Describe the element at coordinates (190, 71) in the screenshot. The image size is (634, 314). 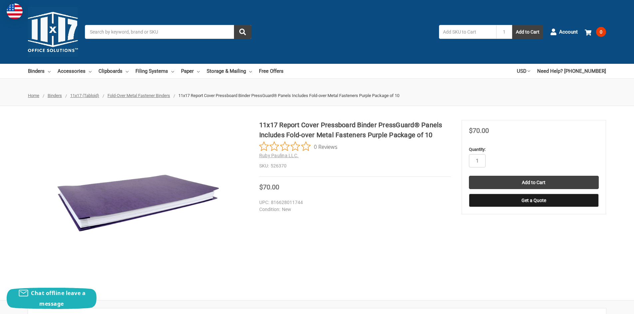
I see `a: Paper` at that location.